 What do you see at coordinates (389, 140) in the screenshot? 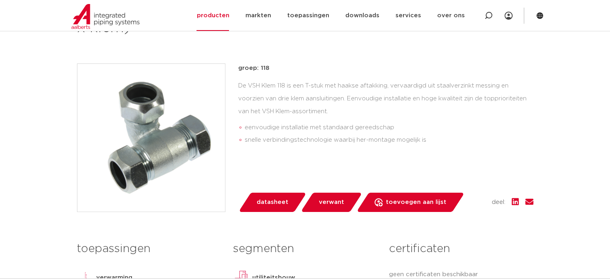
I see `li: snelle verbindingstechnologie waarbij her-montage mogelijk is` at bounding box center [389, 140].